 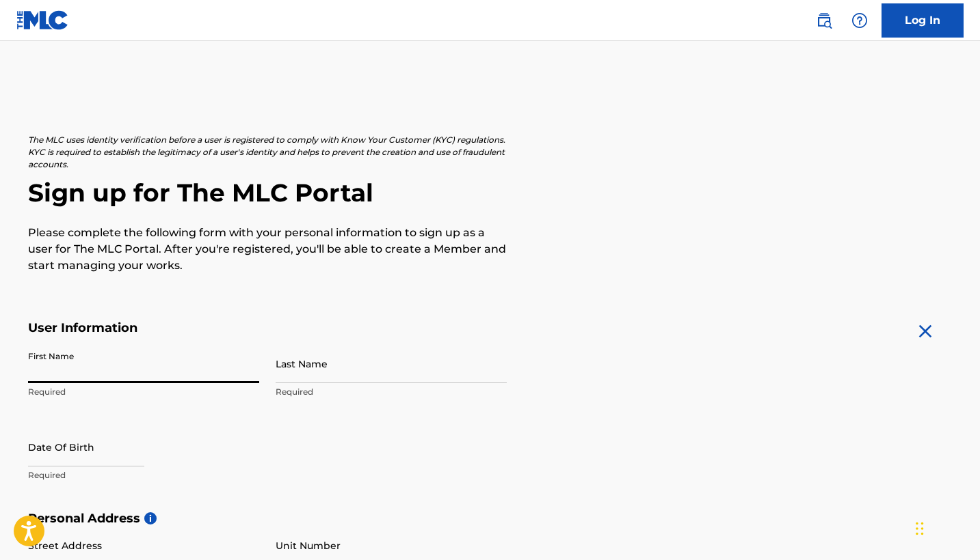 What do you see at coordinates (920, 529) in the screenshot?
I see `div: Drag` at bounding box center [920, 529].